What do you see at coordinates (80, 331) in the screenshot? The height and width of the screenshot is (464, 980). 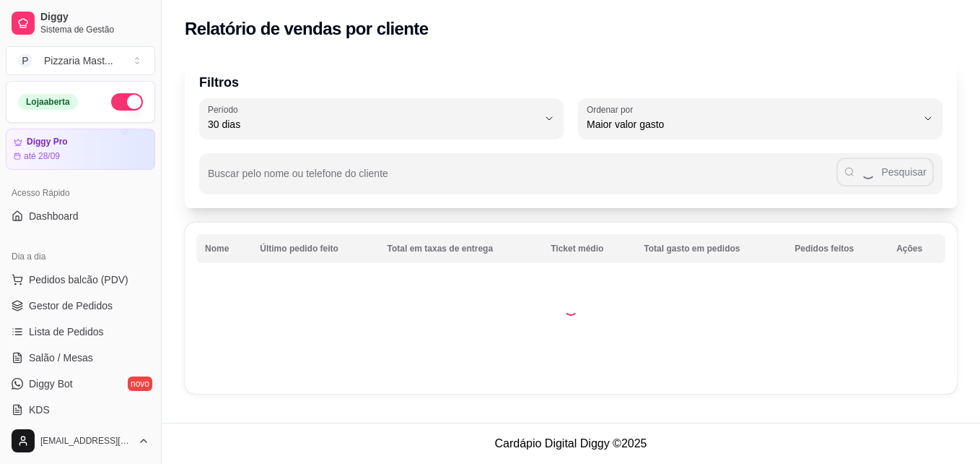 I see `a: Lista de Pedidos` at bounding box center [80, 331].